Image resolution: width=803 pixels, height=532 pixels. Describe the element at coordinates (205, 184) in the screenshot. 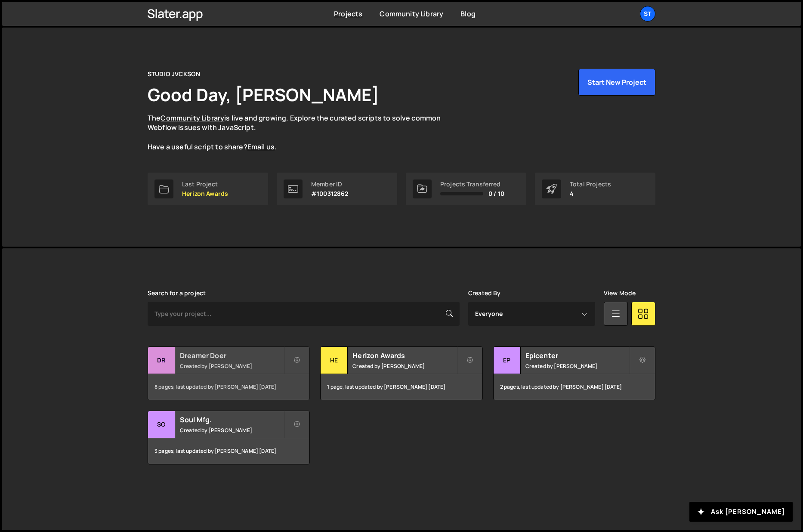

I see `div: Last Project` at that location.